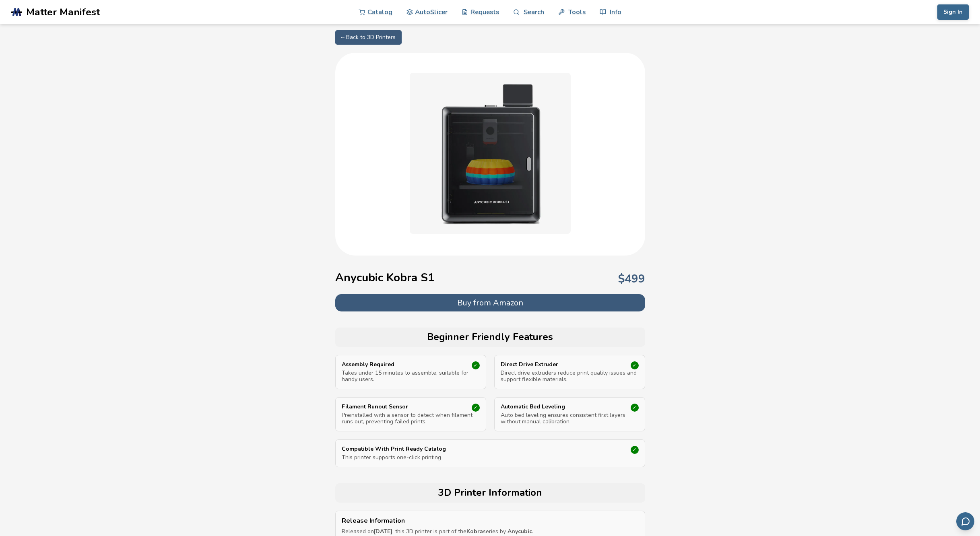 This screenshot has height=536, width=980. Describe the element at coordinates (490, 521) in the screenshot. I see `p: Release Information` at that location.